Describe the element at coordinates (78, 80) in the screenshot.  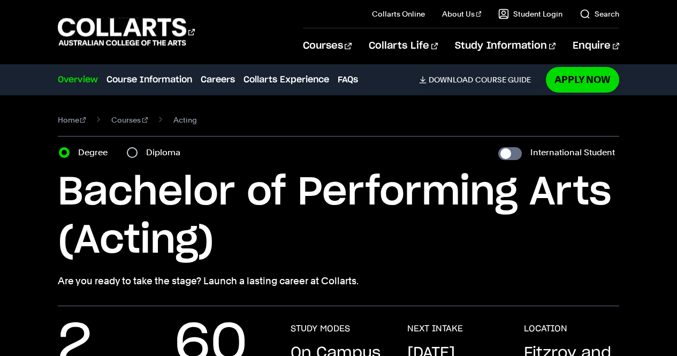
I see `a: Overview` at that location.